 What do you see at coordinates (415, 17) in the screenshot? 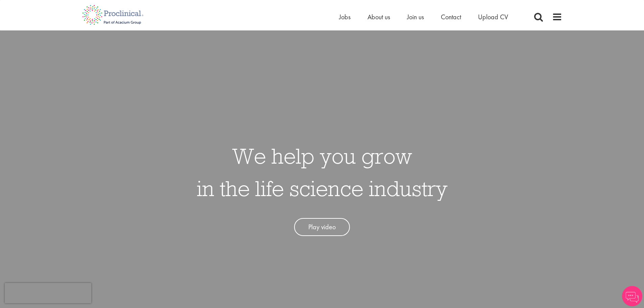
I see `a: Join us` at bounding box center [415, 17].